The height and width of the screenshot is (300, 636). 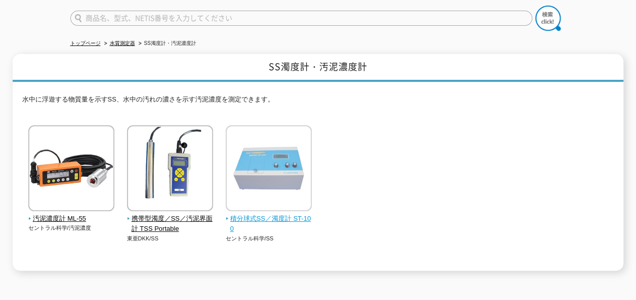 I want to click on span: 積分球式SS／濁度計 ST-100, so click(x=269, y=225).